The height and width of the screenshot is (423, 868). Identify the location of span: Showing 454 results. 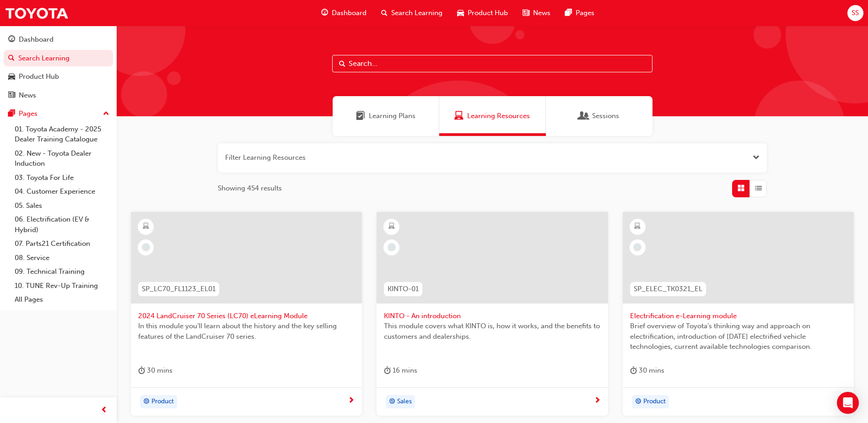
(250, 188).